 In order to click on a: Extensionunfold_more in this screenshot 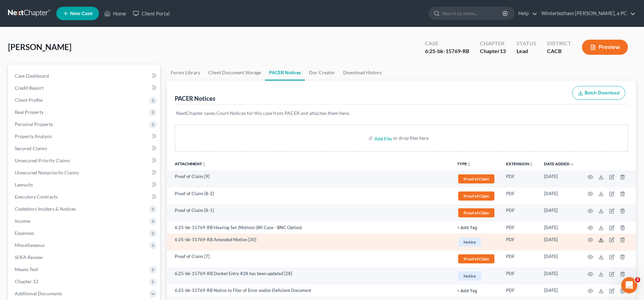, I will do `click(520, 164)`.